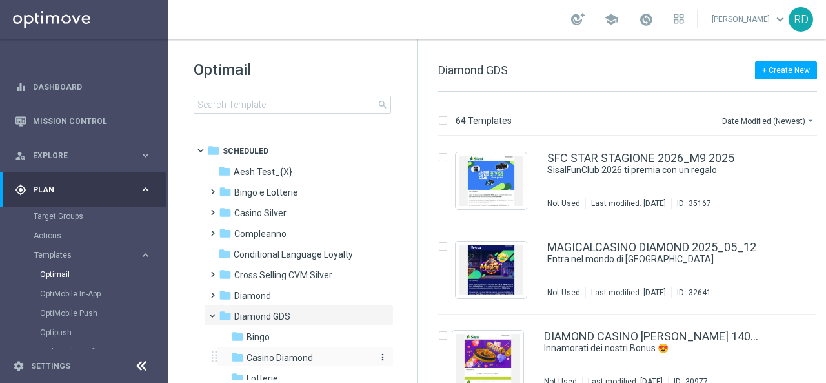  I want to click on input: Search Template, so click(292, 105).